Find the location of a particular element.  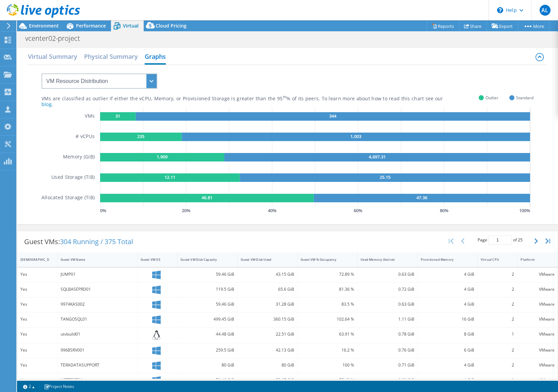

div: Guest VM Name is located at coordinates (93, 259).